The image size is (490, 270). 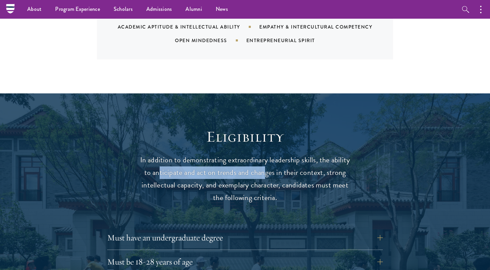 I want to click on div: Empathy & Intercultural Competency, so click(x=324, y=27).